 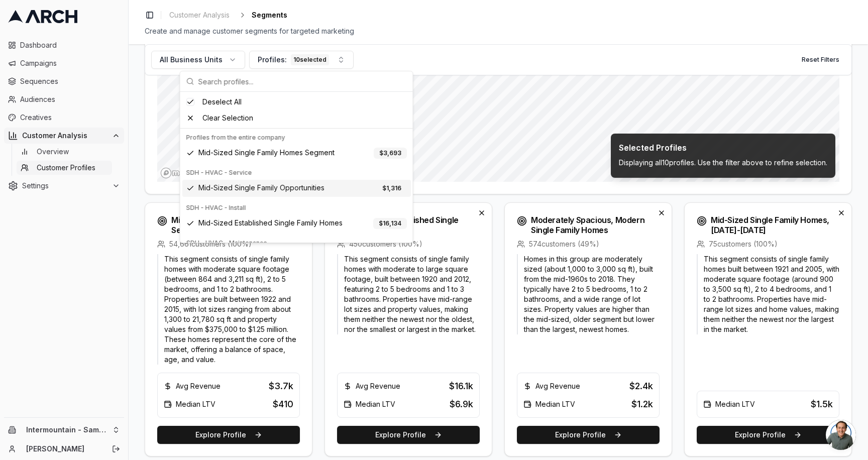 I want to click on div: Open chat, so click(x=842, y=435).